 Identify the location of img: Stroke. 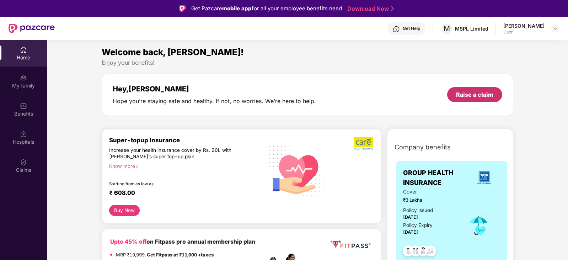
(392, 9).